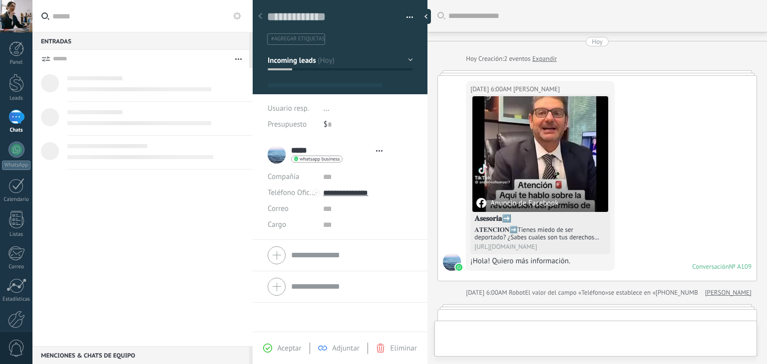 The height and width of the screenshot is (364, 767). Describe the element at coordinates (16, 200) in the screenshot. I see `div: Calendario` at that location.